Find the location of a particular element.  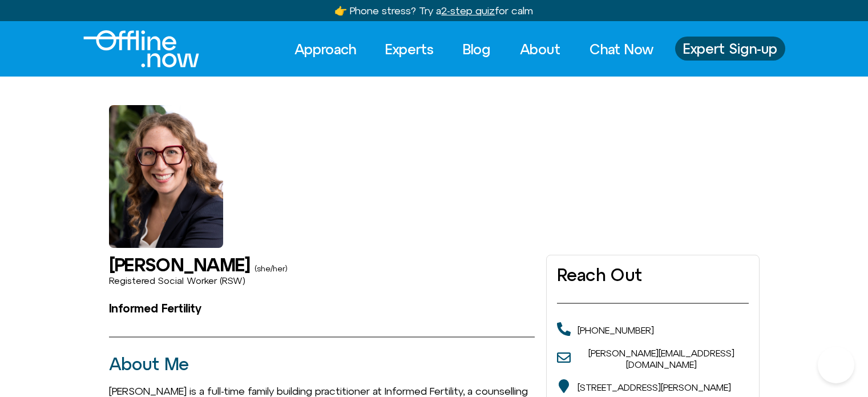

a: About is located at coordinates (540, 49).